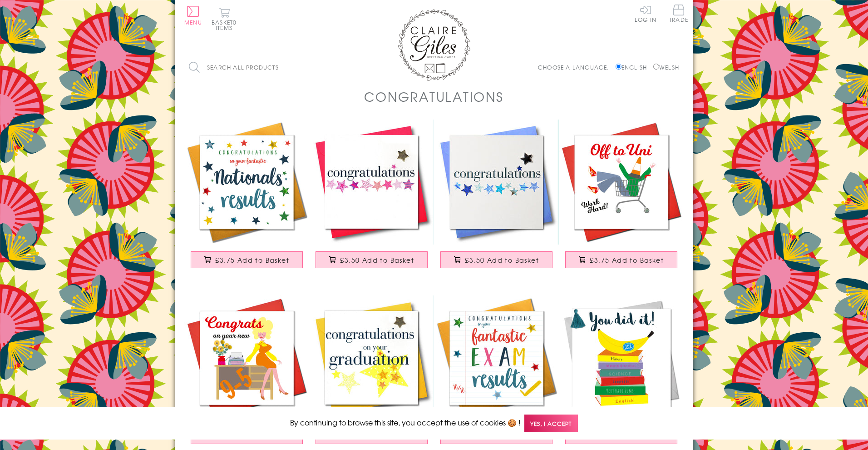  I want to click on span: 0 items, so click(226, 25).